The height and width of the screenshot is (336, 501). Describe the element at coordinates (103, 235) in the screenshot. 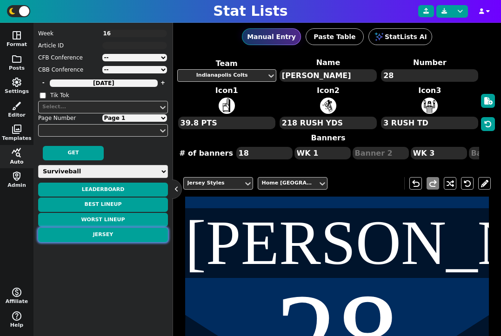

I see `button: Jersey` at that location.